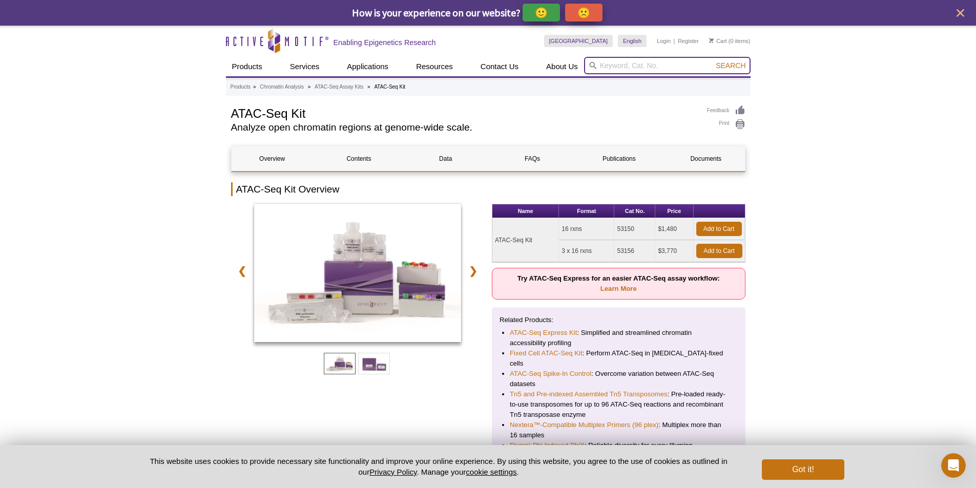  I want to click on a: Documents, so click(706, 159).